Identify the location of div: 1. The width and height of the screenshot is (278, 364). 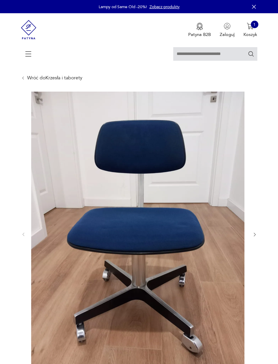
(255, 24).